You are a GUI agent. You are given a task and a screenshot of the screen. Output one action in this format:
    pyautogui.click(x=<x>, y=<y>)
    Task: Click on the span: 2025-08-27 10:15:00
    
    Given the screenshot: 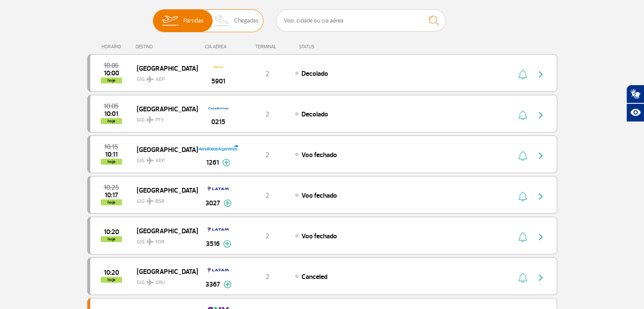 What is the action you would take?
    pyautogui.click(x=111, y=147)
    